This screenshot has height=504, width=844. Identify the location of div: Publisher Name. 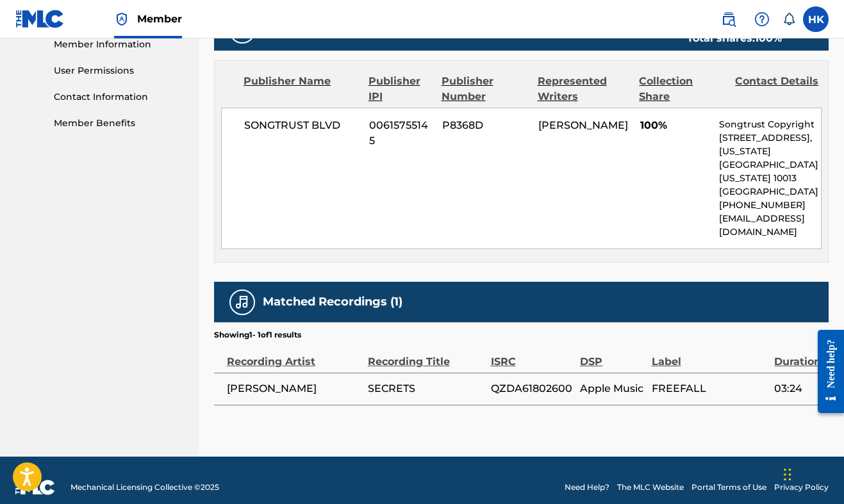
(302, 89).